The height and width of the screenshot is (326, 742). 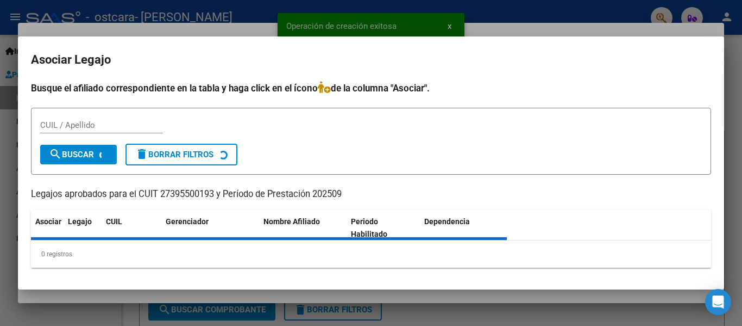 I want to click on span: CUIL, so click(x=114, y=221).